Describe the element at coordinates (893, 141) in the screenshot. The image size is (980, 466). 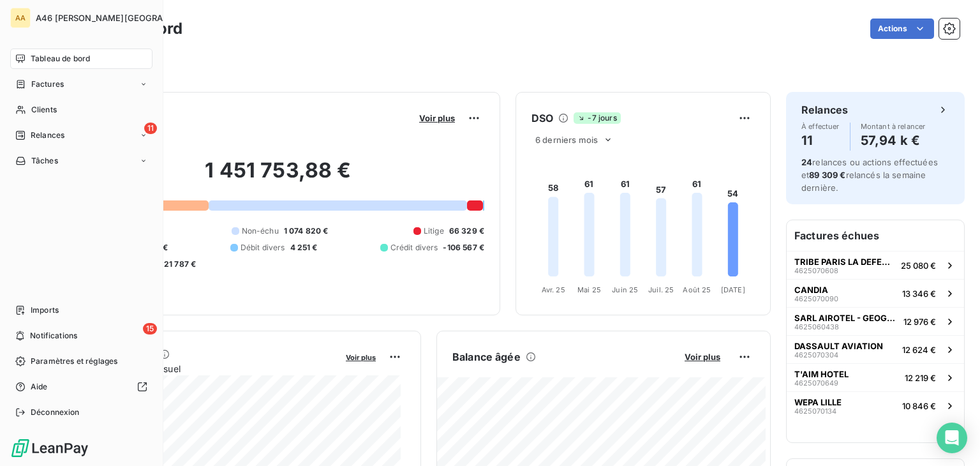
I see `h4: 57,94 k €` at that location.